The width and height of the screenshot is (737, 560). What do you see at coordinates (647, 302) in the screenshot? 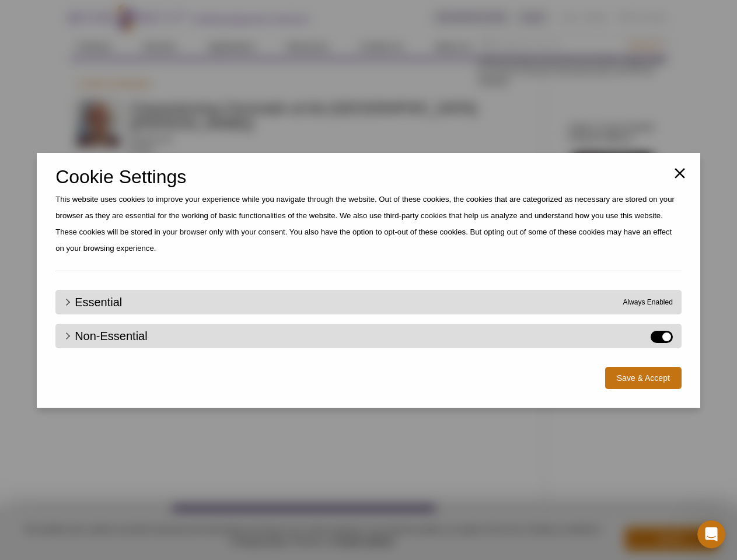
I see `span: Always Enabled` at bounding box center [647, 302].